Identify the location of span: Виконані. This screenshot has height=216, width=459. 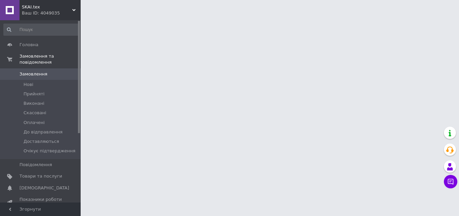
(34, 103).